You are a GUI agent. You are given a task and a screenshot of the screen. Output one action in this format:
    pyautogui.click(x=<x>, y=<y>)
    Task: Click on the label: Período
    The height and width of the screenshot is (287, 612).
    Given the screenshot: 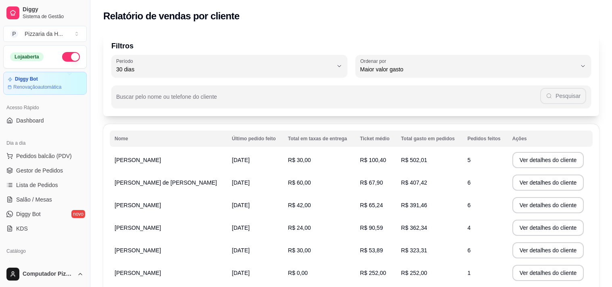 What is the action you would take?
    pyautogui.click(x=126, y=61)
    